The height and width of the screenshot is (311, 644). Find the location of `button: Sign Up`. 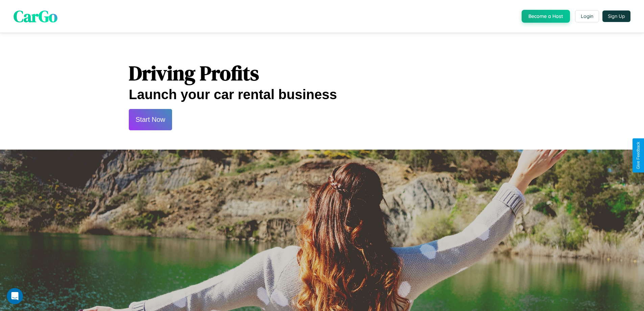

button: Sign Up is located at coordinates (616, 16).